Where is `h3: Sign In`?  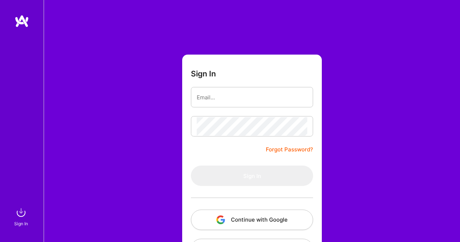 h3: Sign In is located at coordinates (203, 73).